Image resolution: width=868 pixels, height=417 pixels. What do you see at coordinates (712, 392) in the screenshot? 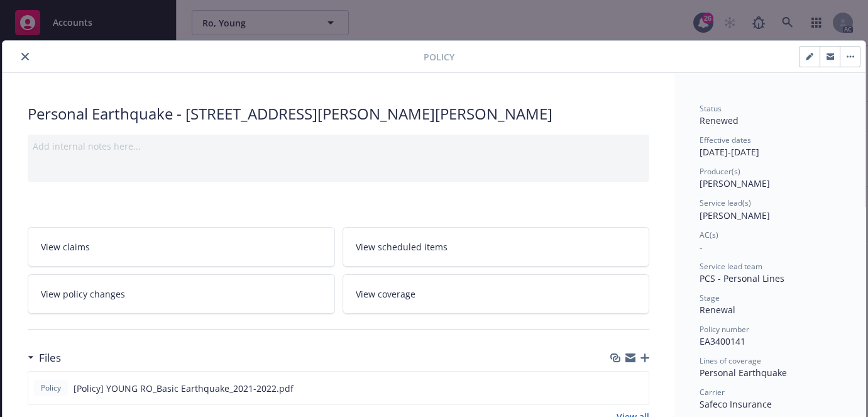
I see `span: Carrier` at bounding box center [712, 392].